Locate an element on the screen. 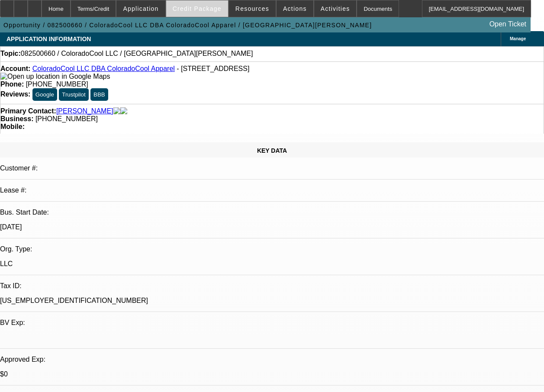 The height and width of the screenshot is (392, 544). span: Credit Package is located at coordinates (197, 8).